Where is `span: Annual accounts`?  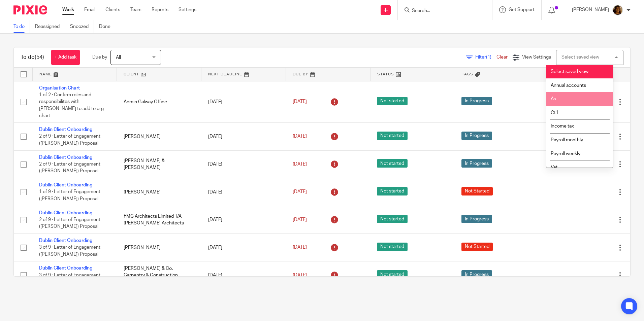 span: Annual accounts is located at coordinates (568, 86).